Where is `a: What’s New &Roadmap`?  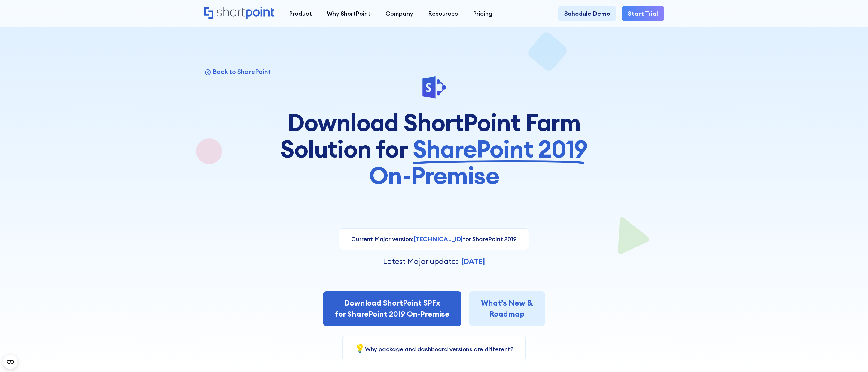
a: What’s New &Roadmap is located at coordinates (507, 309).